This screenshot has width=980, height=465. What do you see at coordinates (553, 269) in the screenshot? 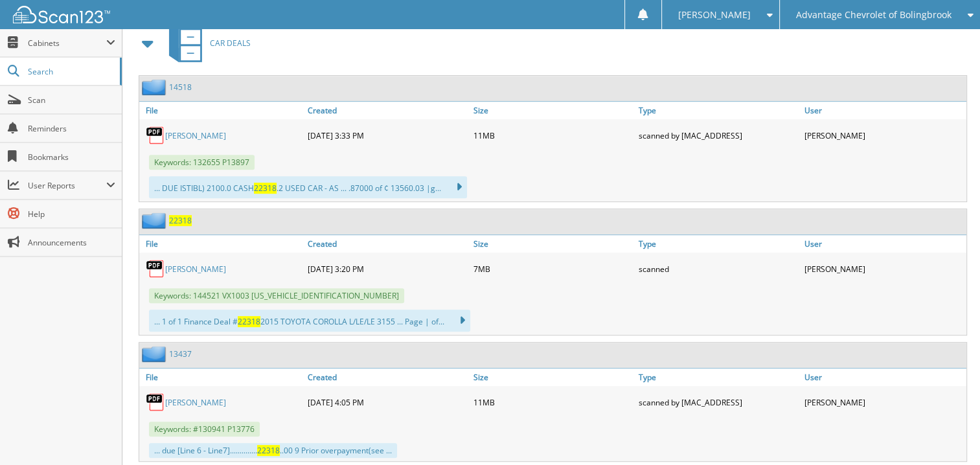
I see `div: 7MB` at bounding box center [553, 269].